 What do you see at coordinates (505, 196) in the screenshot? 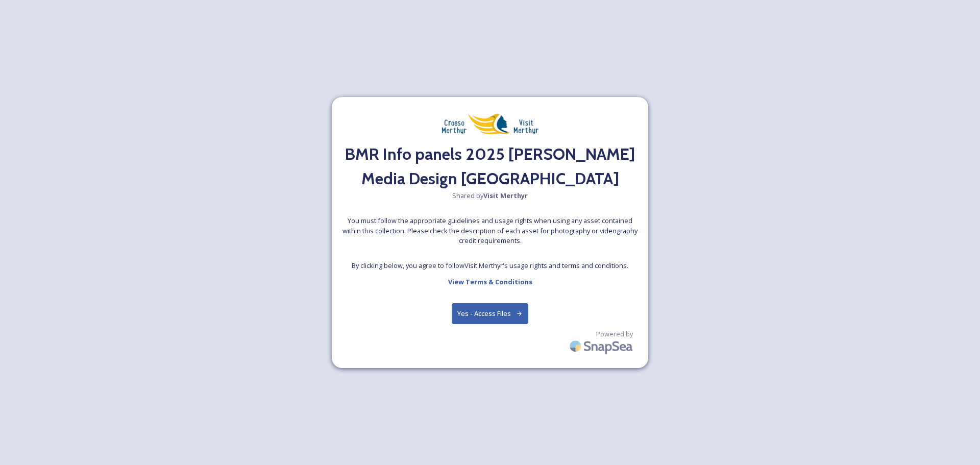
I see `strong: Visit Merthyr` at bounding box center [505, 196].